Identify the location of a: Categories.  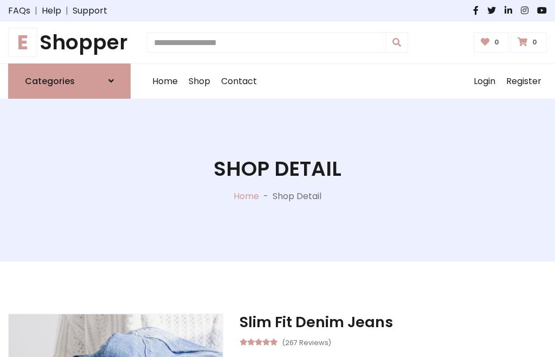
(69, 81).